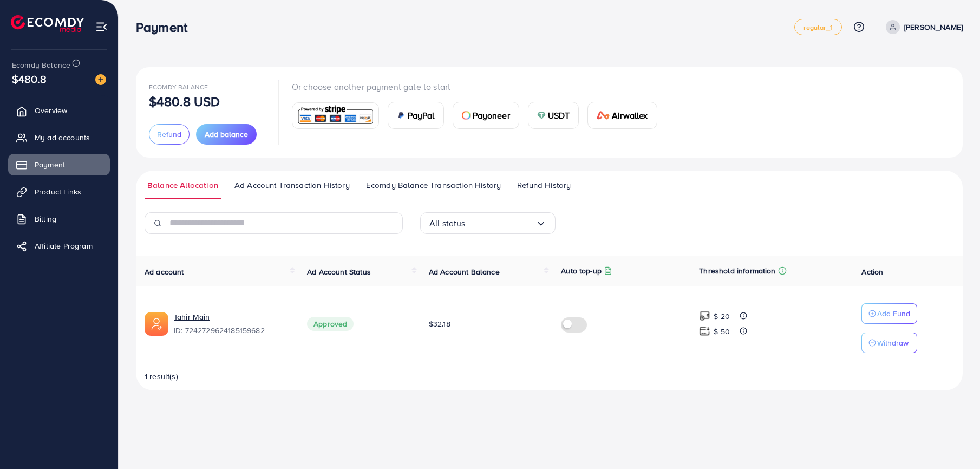 This screenshot has height=469, width=980. What do you see at coordinates (890, 313) in the screenshot?
I see `button: Add Fund` at bounding box center [890, 313].